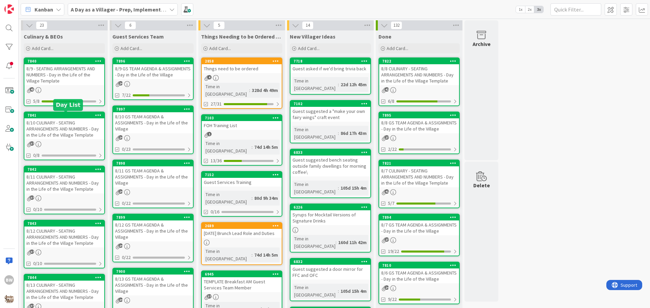 This screenshot has height=308, width=650. I want to click on b: A Day as a Villager - Prep, Implement and Execute, so click(131, 9).